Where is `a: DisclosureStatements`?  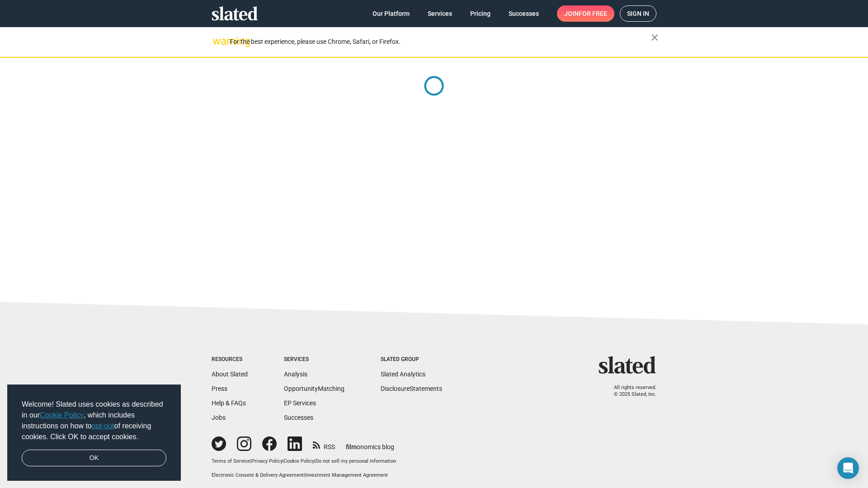 a: DisclosureStatements is located at coordinates (411, 389).